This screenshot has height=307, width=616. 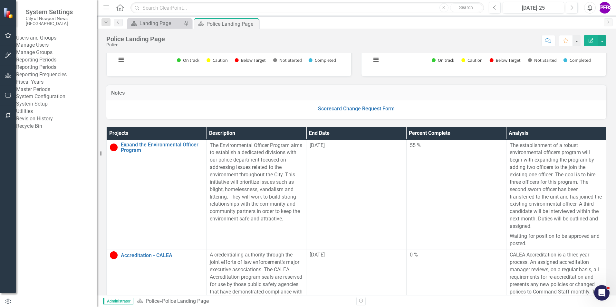 What do you see at coordinates (152, 301) in the screenshot?
I see `a: Police` at bounding box center [152, 301].